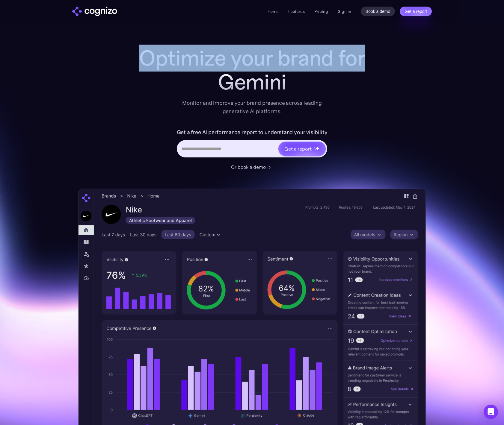 This screenshot has height=425, width=504. I want to click on div: Get a report, so click(297, 149).